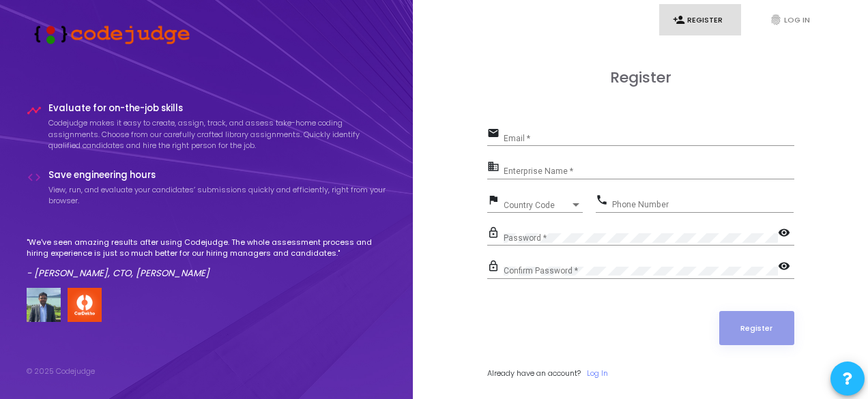 This screenshot has height=399, width=868. I want to click on p: View, run, and evaluate your candidates’ submissions quickly and efficiently, right from your bro..., so click(217, 195).